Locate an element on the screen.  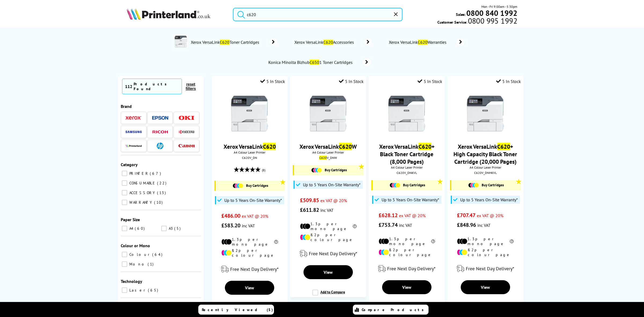
input: A3 5 is located at coordinates (164, 228).